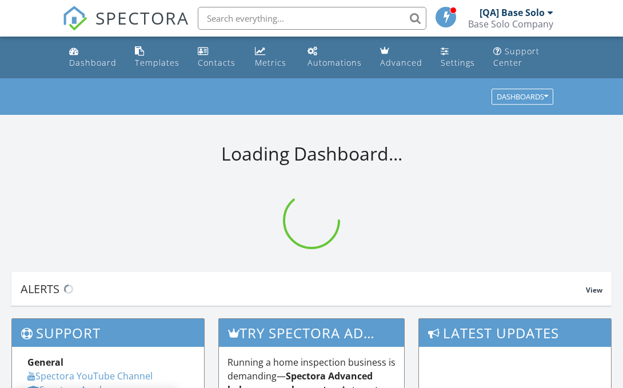  Describe the element at coordinates (108, 332) in the screenshot. I see `h3: Support` at that location.